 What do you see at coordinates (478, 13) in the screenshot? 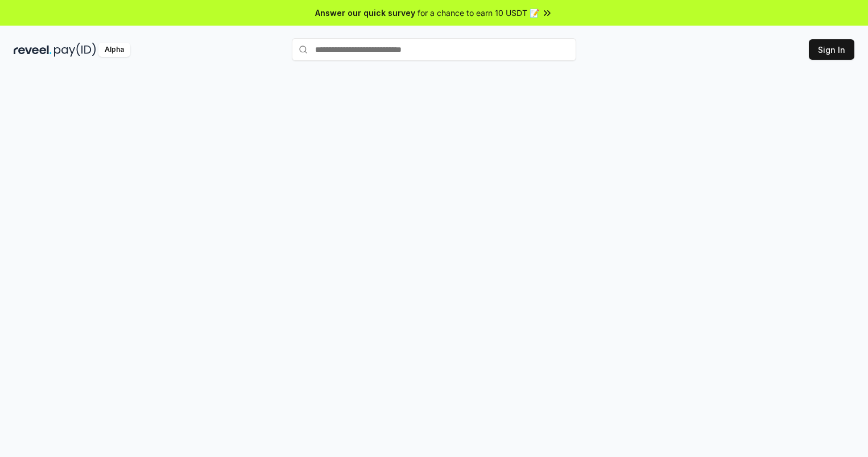
I see `span: for a chance to earn 10 USDT 📝` at bounding box center [478, 13].